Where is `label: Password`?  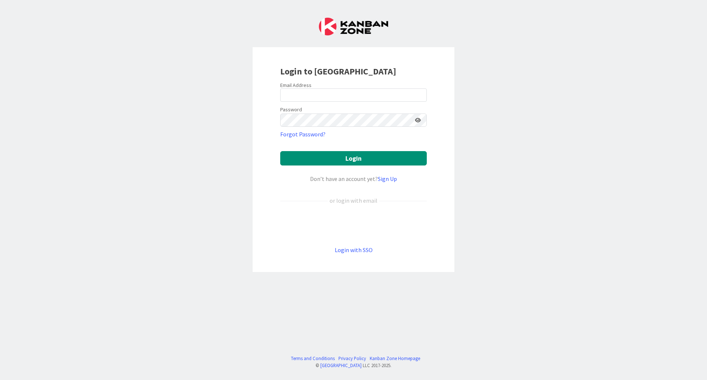
label: Password is located at coordinates (291, 109).